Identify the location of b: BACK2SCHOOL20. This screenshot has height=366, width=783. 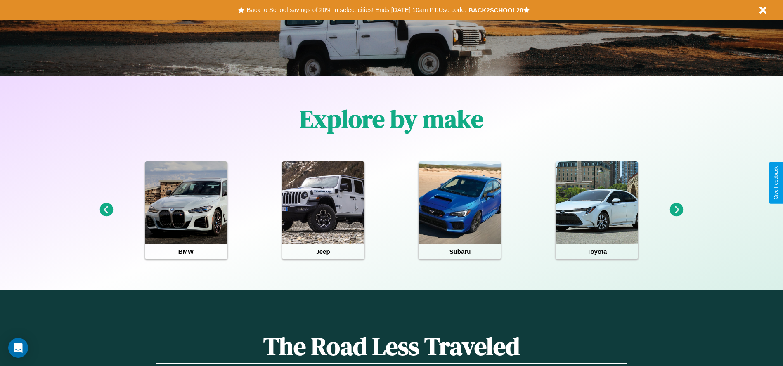
(496, 10).